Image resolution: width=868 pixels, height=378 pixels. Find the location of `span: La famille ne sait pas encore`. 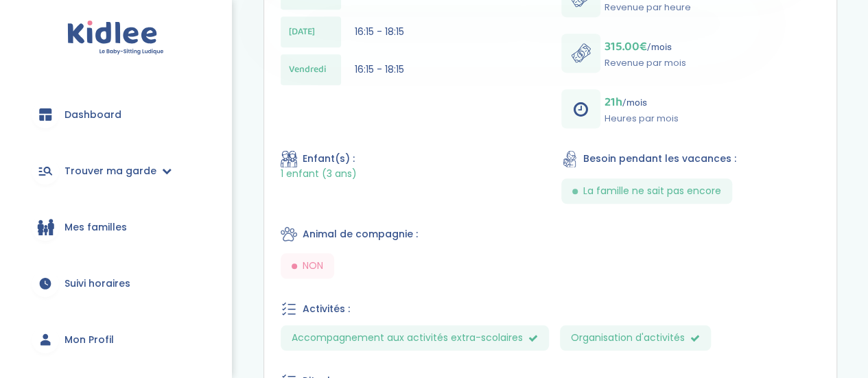

span: La famille ne sait pas encore is located at coordinates (652, 190).